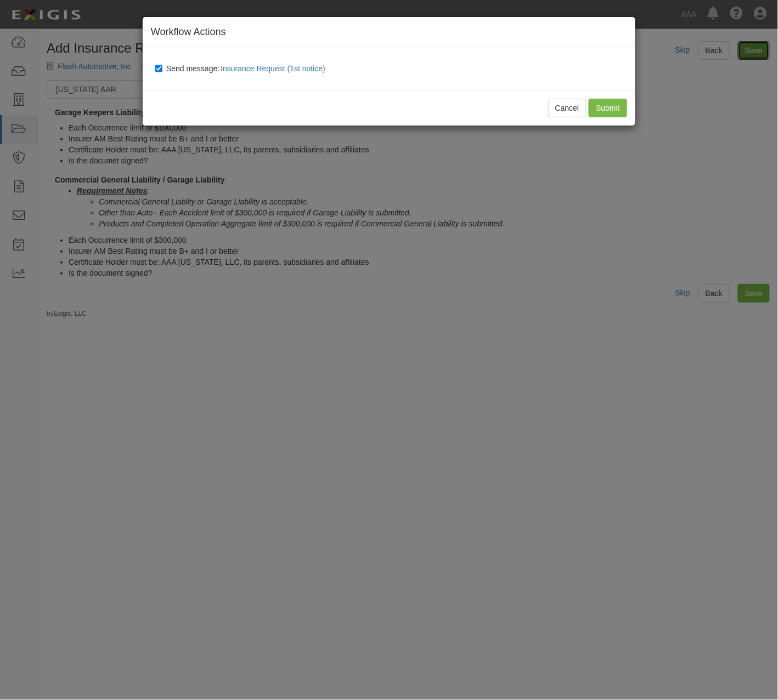  I want to click on span: Insurance Request (1st notice), so click(272, 68).